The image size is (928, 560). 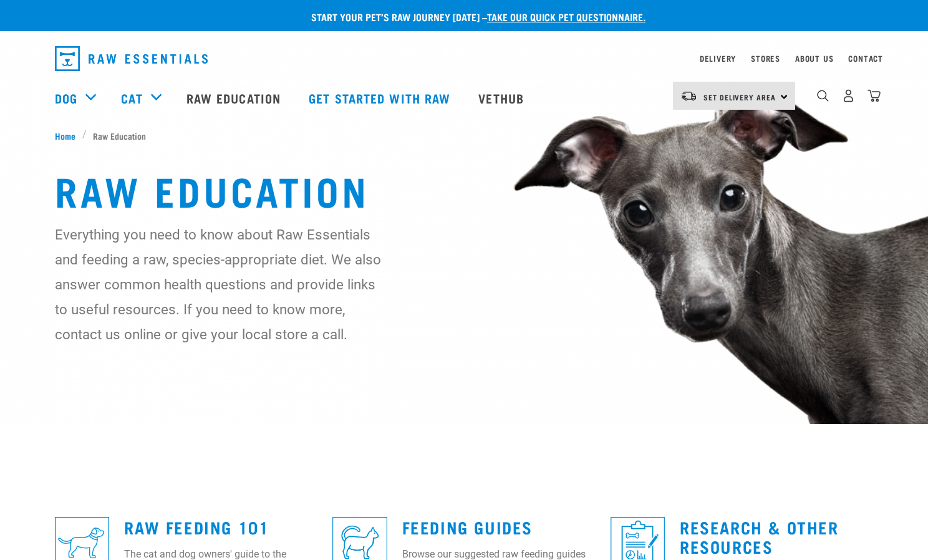 What do you see at coordinates (502, 98) in the screenshot?
I see `a: Vethub` at bounding box center [502, 98].